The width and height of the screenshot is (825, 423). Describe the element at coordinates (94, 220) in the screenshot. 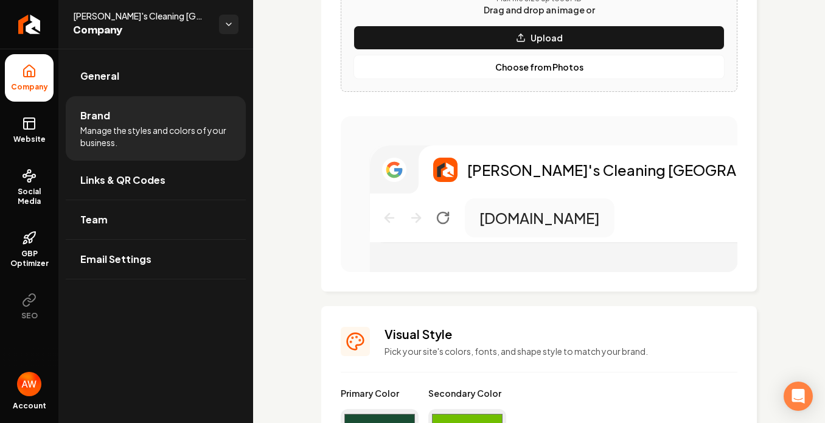

I see `span: Team` at that location.